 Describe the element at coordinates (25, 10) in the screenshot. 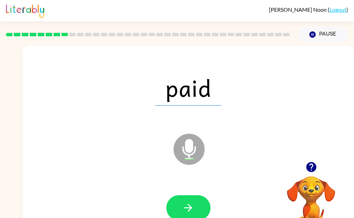

I see `img: Literably` at that location.